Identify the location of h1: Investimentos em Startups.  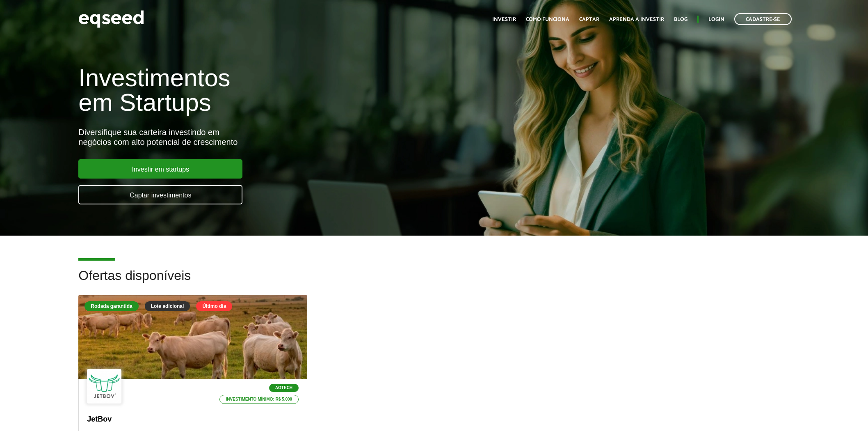
(289, 91).